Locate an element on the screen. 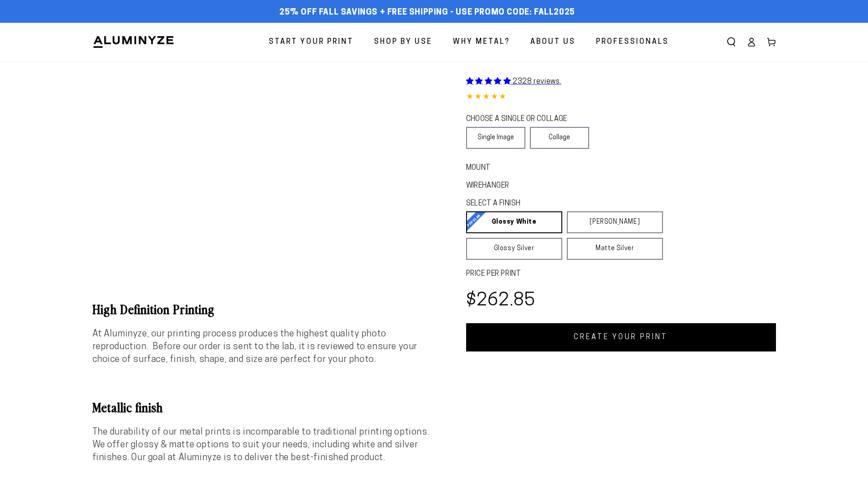 This screenshot has width=868, height=493. span: The durability of our metal prints is incomparable to traditional printing options. We offer glos... is located at coordinates (262, 445).